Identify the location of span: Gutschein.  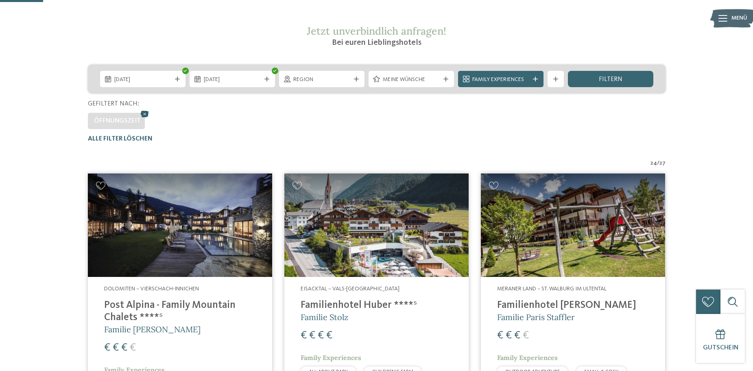
(721, 347).